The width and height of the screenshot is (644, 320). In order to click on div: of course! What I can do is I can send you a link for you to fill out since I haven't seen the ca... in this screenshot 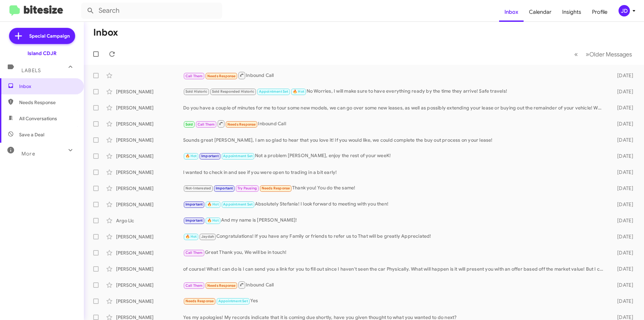, I will do `click(395, 269)`.